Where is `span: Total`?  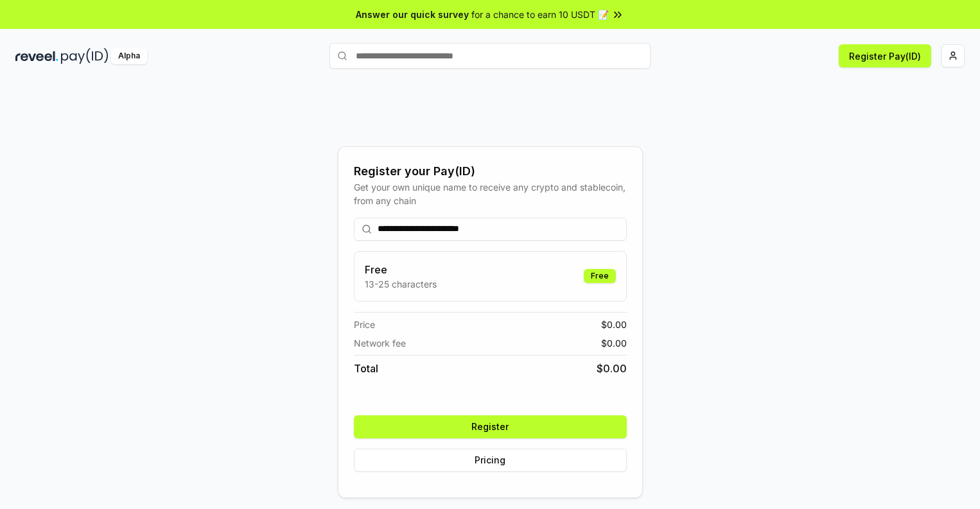 span: Total is located at coordinates (366, 368).